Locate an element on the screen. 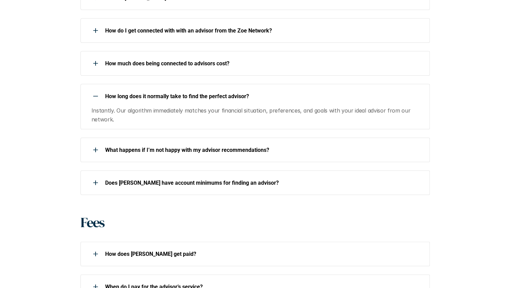 This screenshot has height=288, width=510. p: How long does it normally take to find the perfect advisor? is located at coordinates (263, 96).